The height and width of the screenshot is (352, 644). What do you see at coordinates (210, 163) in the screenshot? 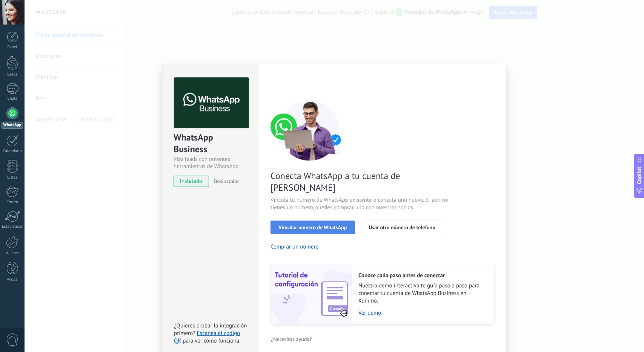
I see `div: Más leads con potentes herramientas de WhatsApp` at bounding box center [210, 163].